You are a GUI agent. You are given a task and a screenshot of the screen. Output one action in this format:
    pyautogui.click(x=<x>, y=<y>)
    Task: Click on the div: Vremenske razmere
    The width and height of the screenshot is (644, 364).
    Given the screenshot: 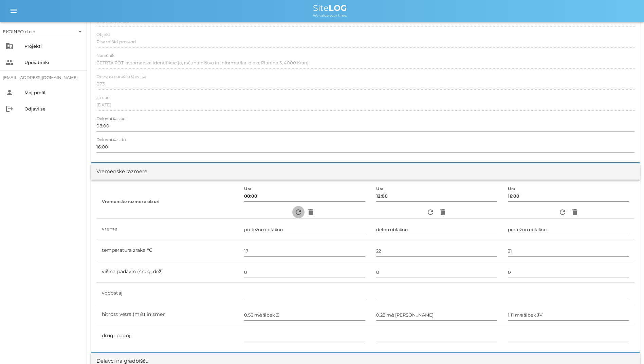 What is the action you would take?
    pyautogui.click(x=122, y=172)
    